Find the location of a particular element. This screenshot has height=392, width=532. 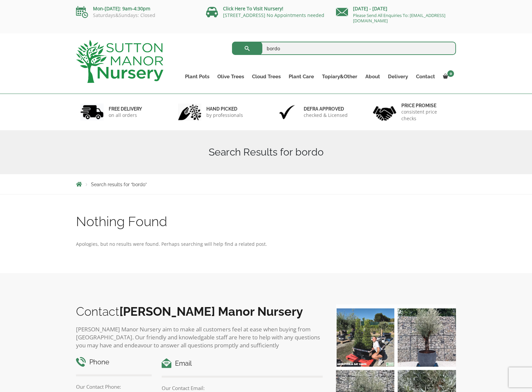

img: 4.jpg is located at coordinates (385, 112).